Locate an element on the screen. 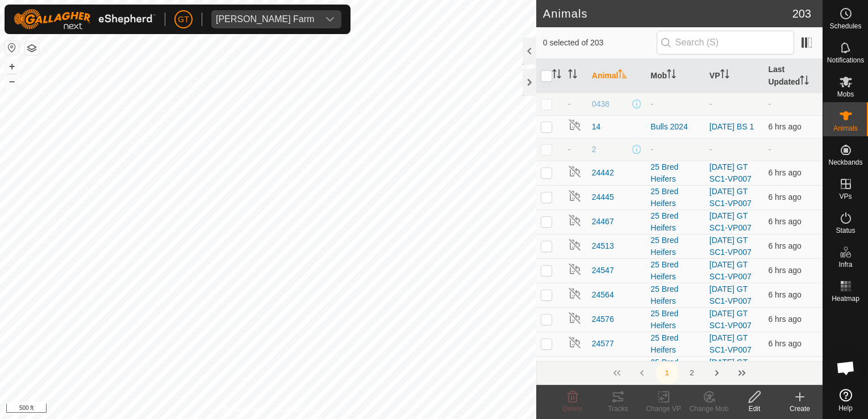  div: Edit is located at coordinates (754, 409).